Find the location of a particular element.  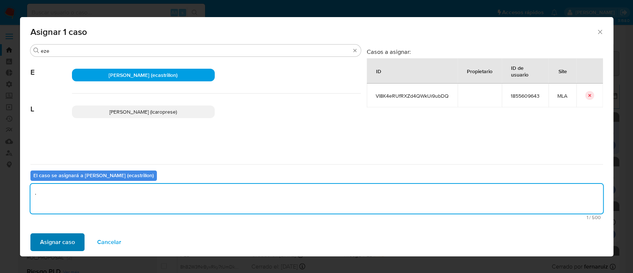

span: MLA is located at coordinates (562, 96).